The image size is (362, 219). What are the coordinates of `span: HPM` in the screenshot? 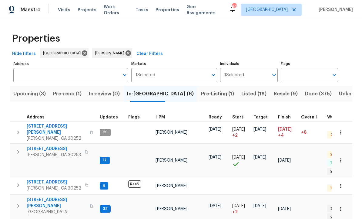 It's located at (160, 117).